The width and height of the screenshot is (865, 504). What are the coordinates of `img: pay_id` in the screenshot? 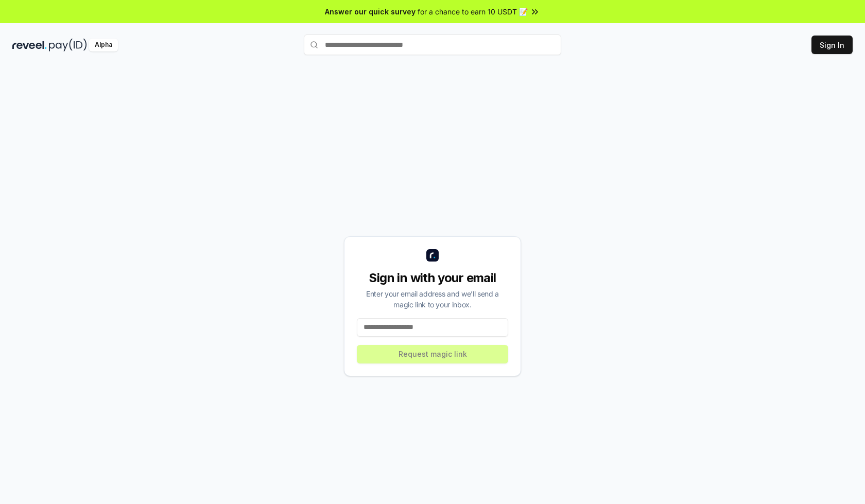 It's located at (68, 45).